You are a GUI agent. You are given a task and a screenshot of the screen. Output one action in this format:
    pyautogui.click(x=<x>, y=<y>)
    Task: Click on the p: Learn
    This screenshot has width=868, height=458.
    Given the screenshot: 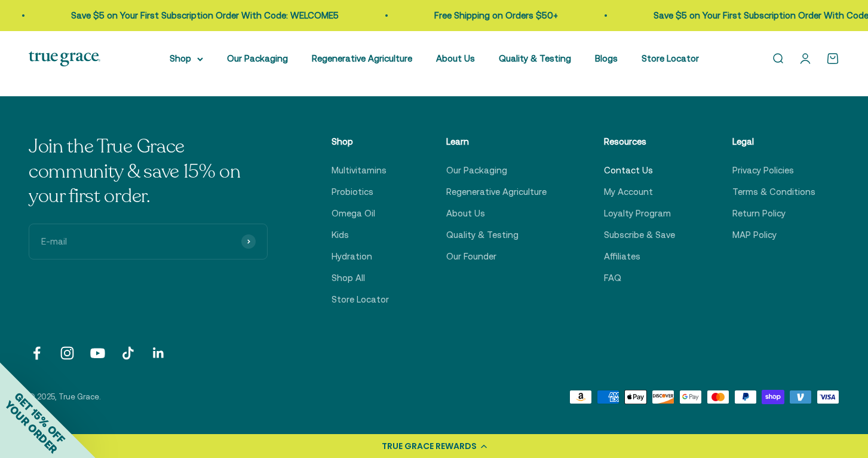 What is the action you would take?
    pyautogui.click(x=497, y=142)
    